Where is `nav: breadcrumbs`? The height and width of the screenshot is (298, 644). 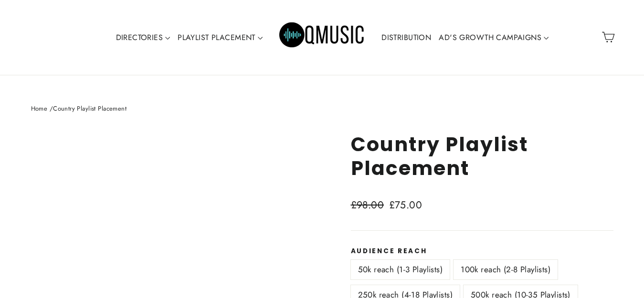 nav: breadcrumbs is located at coordinates (322, 109).